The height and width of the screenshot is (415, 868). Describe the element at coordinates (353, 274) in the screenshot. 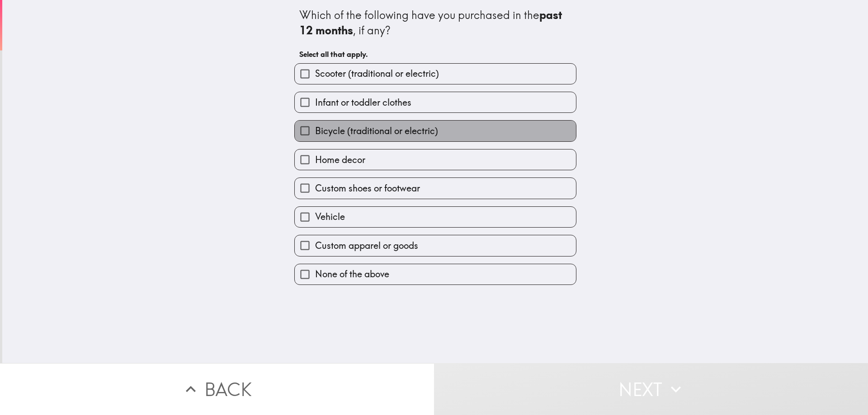

I see `span: None of the above` at that location.